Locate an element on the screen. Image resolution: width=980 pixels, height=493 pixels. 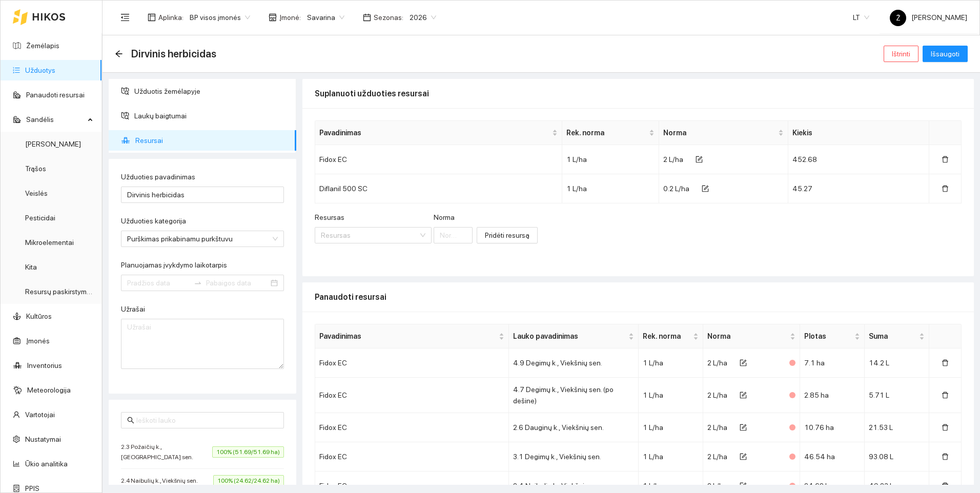
div: Panaudoti resursai is located at coordinates (638, 297).